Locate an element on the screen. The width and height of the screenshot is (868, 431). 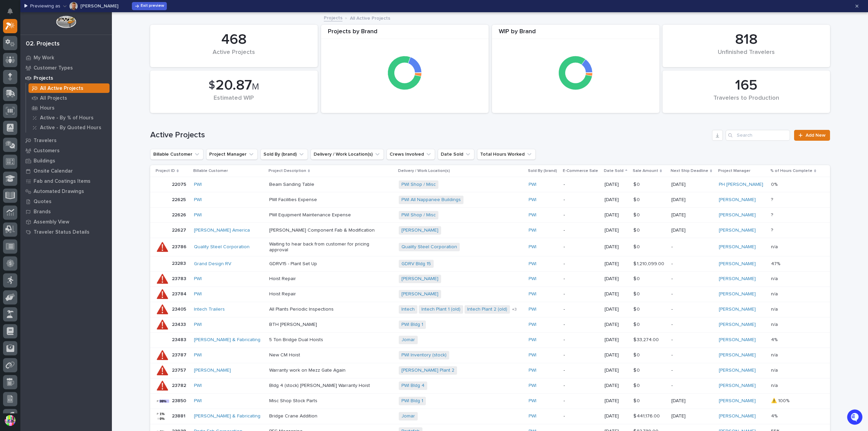
button: Sold By (brand) is located at coordinates (284, 154).